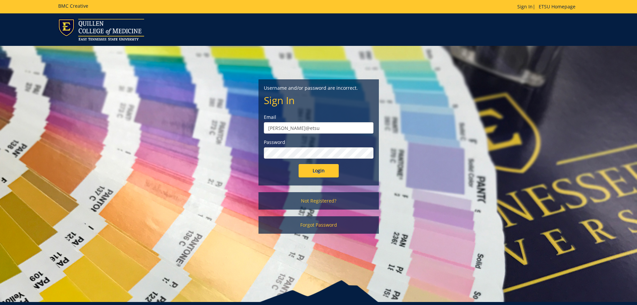  Describe the element at coordinates (557, 6) in the screenshot. I see `a: ETSU Homepage` at that location.